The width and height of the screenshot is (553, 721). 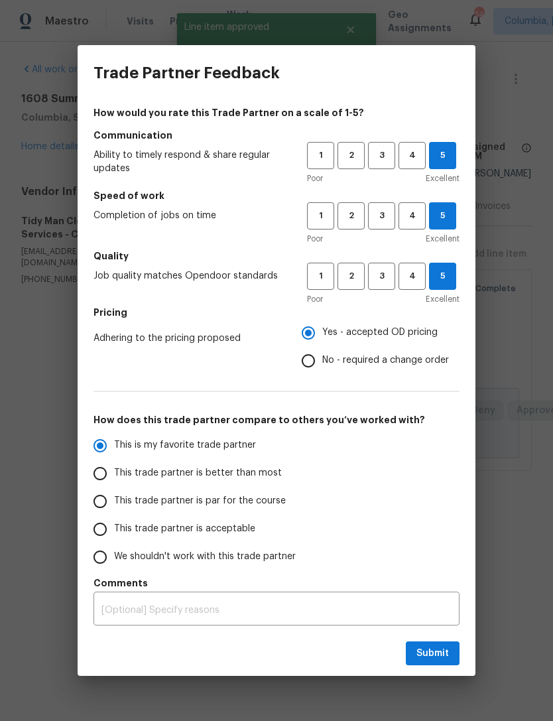 I want to click on h5: Communication, so click(x=277, y=135).